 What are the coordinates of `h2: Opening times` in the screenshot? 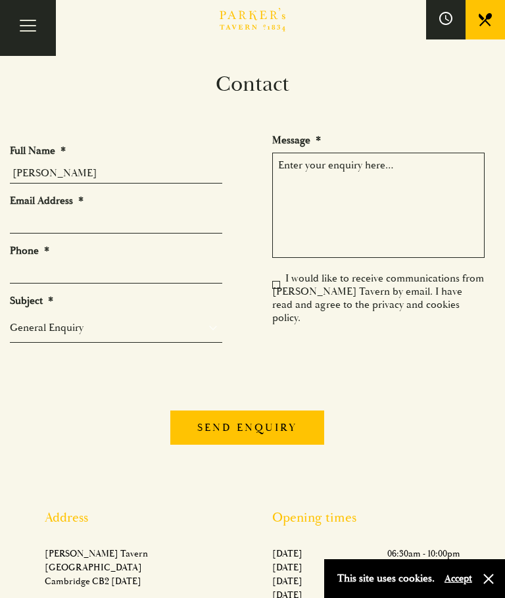 It's located at (366, 518).